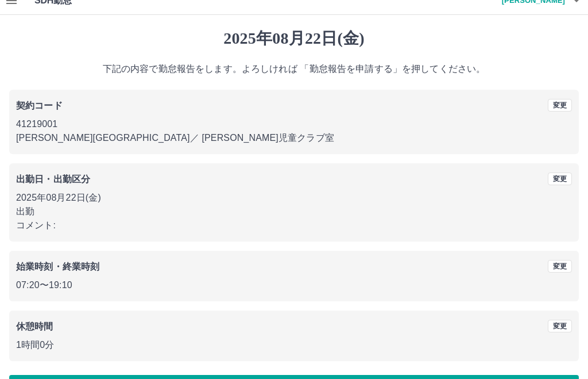  Describe the element at coordinates (294, 70) in the screenshot. I see `p: 下記の内容で勤怠報告をします。よろしければ 「勤怠報告を申請する」を押してください。` at that location.